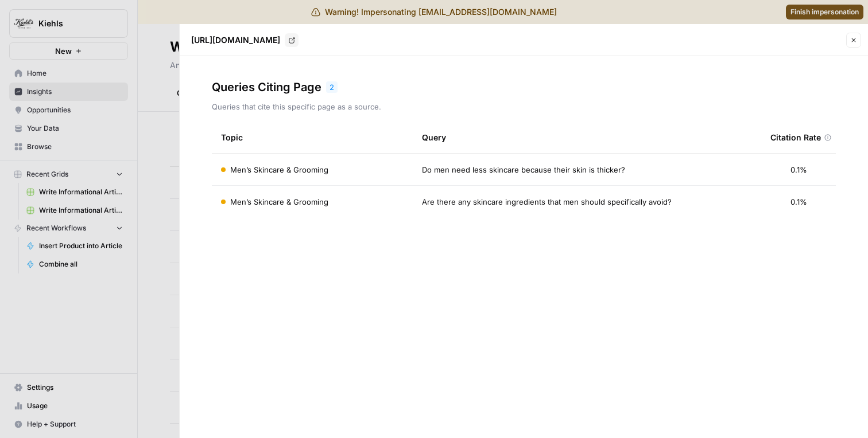  I want to click on span: Do men need less skincare because their skin is thicker?, so click(523, 170).